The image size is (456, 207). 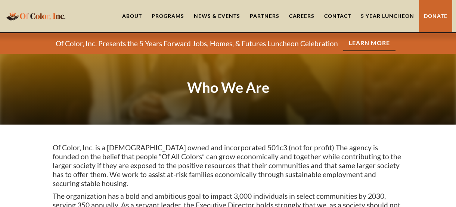 I want to click on div: Programs, so click(x=168, y=16).